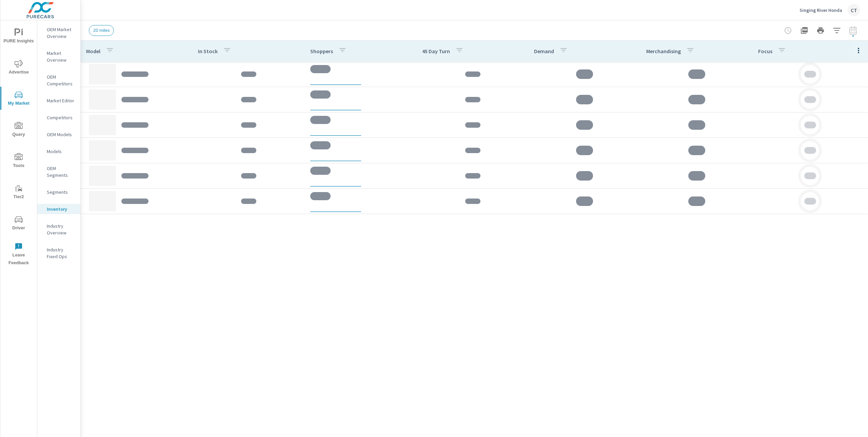  I want to click on div: Inventory, so click(59, 209).